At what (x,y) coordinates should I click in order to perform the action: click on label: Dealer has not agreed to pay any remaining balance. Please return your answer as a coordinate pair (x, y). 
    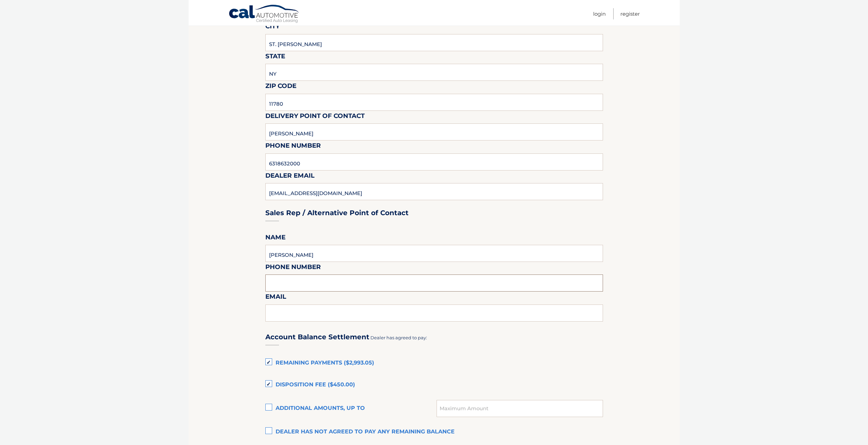
    Looking at the image, I should click on (434, 432).